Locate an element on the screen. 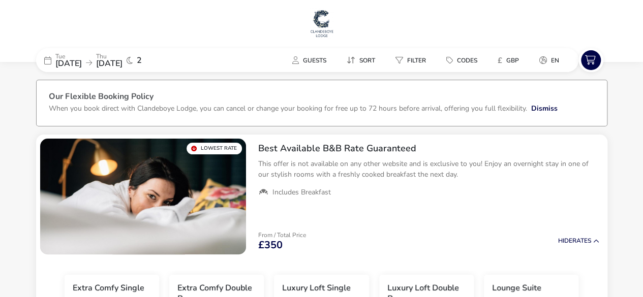 Image resolution: width=643 pixels, height=297 pixels. span: Sort is located at coordinates (367, 60).